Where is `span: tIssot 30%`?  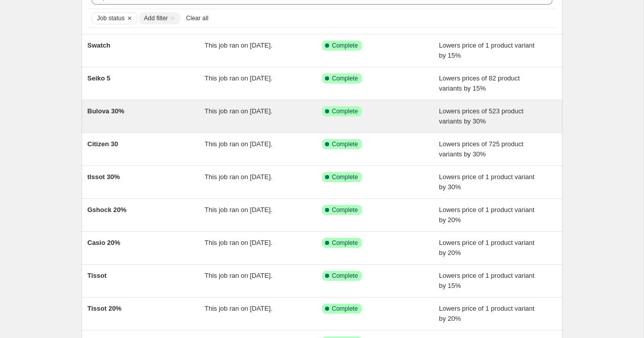
span: tIssot 30% is located at coordinates (104, 177).